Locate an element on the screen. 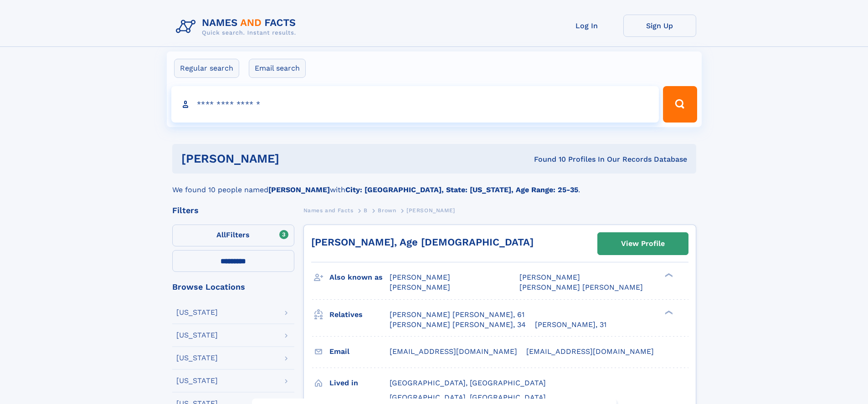  h3: Lived in is located at coordinates (360, 383).